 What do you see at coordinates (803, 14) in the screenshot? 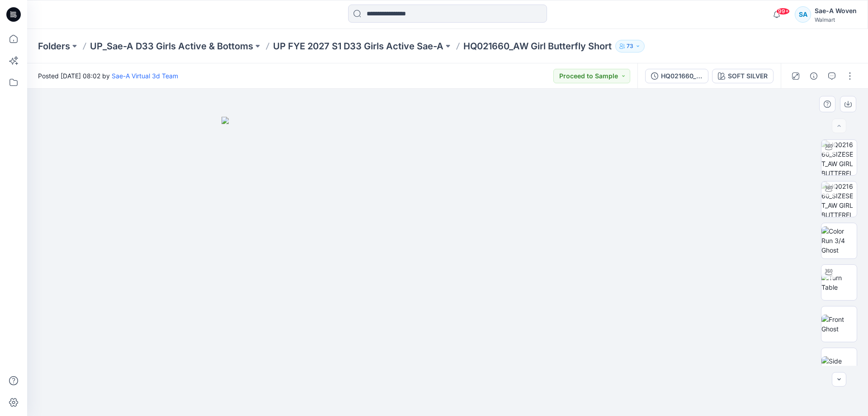
I see `div: SA` at bounding box center [803, 14].